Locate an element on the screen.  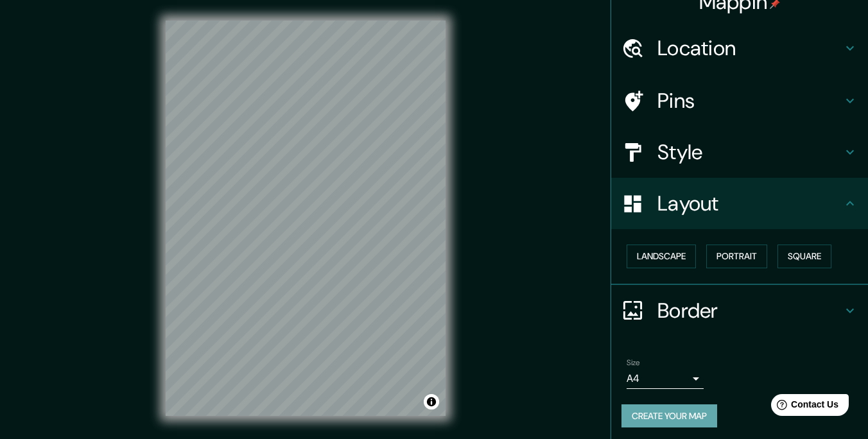
canvas: Map is located at coordinates (305, 218).